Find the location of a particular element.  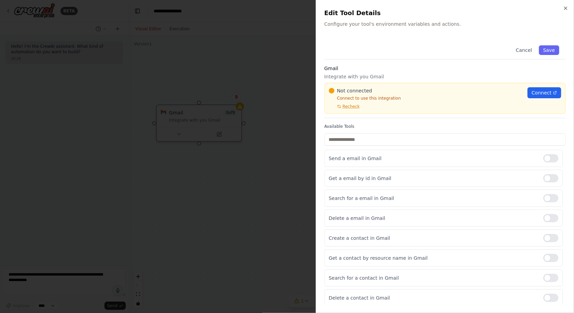

button: Save is located at coordinates (549, 50).